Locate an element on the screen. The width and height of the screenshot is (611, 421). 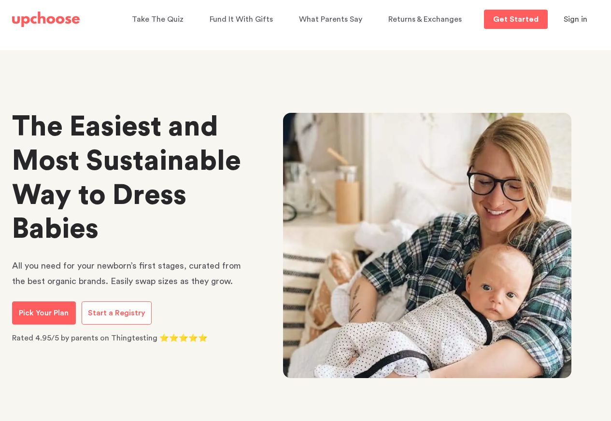
a: UpChoose is located at coordinates (46, 19).